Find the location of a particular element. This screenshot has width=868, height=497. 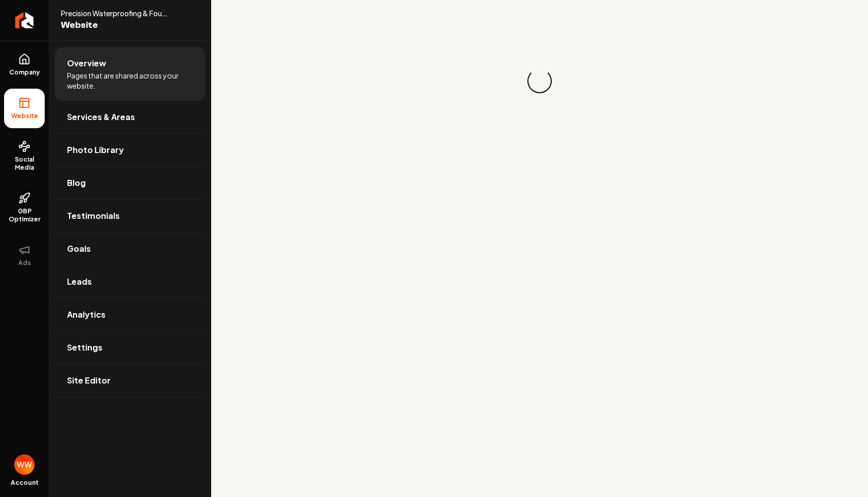

span: Testimonials is located at coordinates (94, 216).